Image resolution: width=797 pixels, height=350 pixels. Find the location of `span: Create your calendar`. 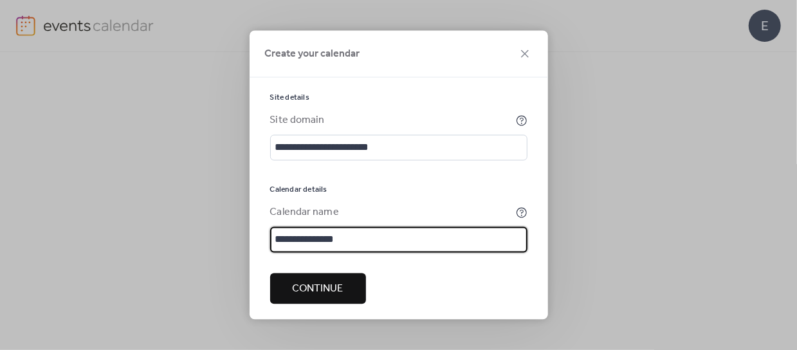

span: Create your calendar is located at coordinates (313, 55).